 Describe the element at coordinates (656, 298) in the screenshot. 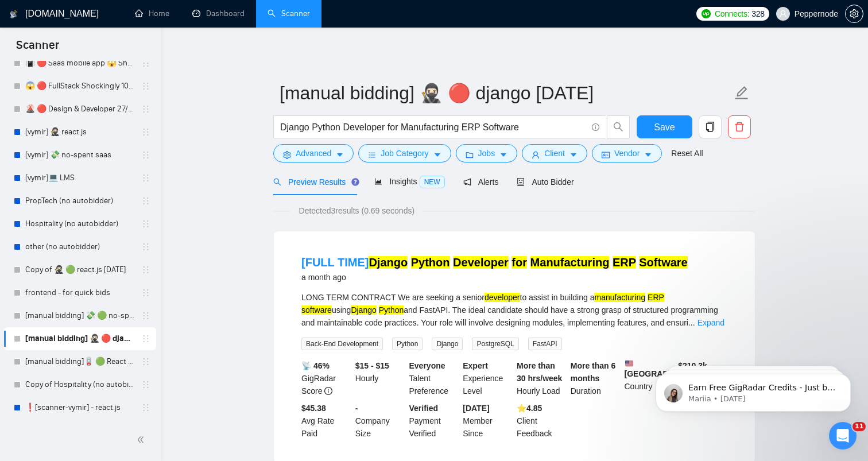

I see `mark: ERP` at that location.